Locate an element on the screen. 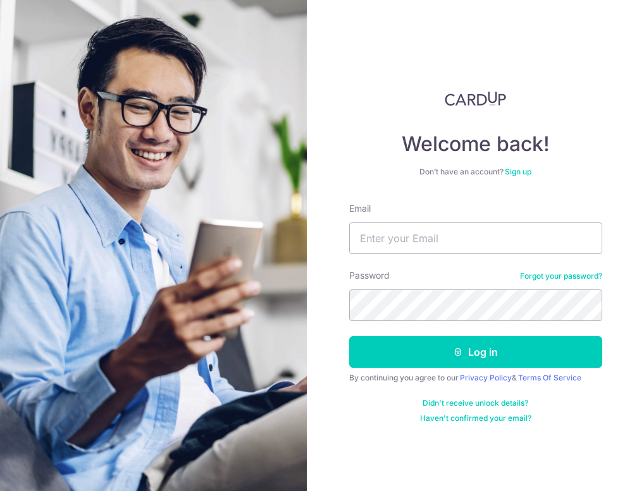 The height and width of the screenshot is (491, 644). label: Password is located at coordinates (369, 276).